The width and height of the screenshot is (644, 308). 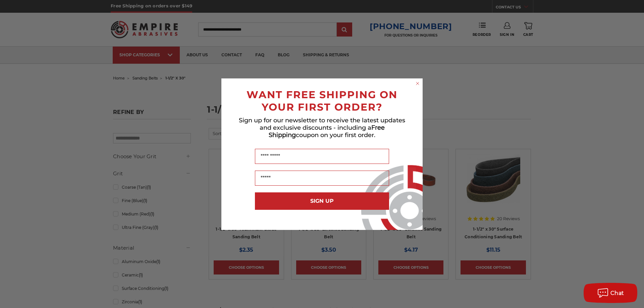 What do you see at coordinates (322, 128) in the screenshot?
I see `span: Sign up for our newsletter to receive the latest updates and exclusive discounts - including a co...` at bounding box center [322, 128].